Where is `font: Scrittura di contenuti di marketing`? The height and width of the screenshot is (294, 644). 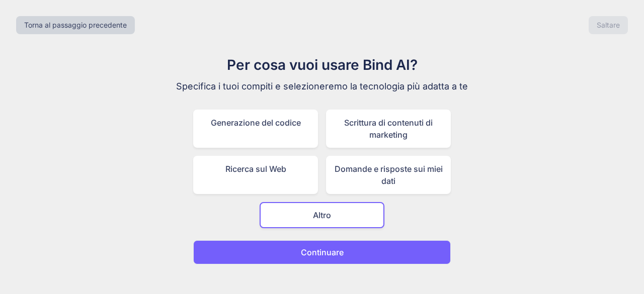 font: Scrittura di contenuti di marketing is located at coordinates (389, 129).